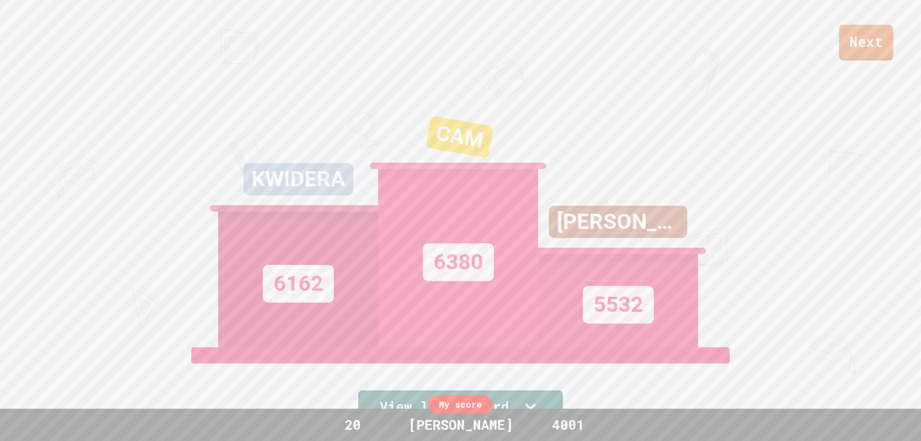  What do you see at coordinates (866, 43) in the screenshot?
I see `a: Next` at bounding box center [866, 43].